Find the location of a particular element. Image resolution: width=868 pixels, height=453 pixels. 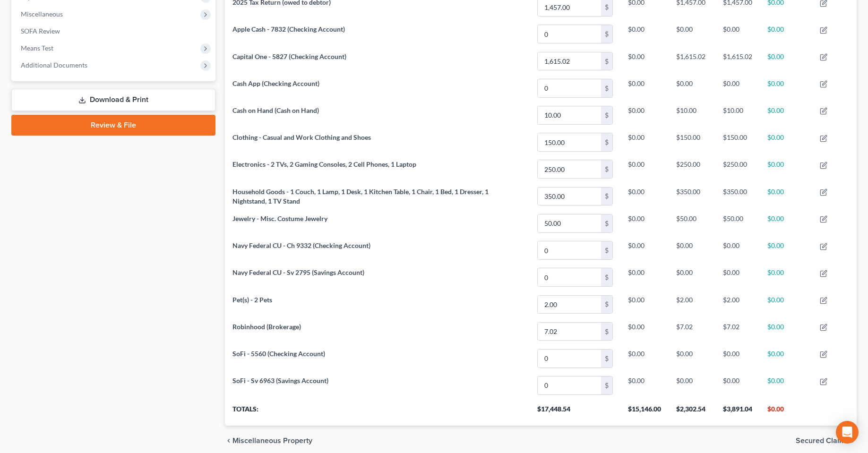

span: Clothing - Casual and Work Clothing and Shoes is located at coordinates (302, 137).